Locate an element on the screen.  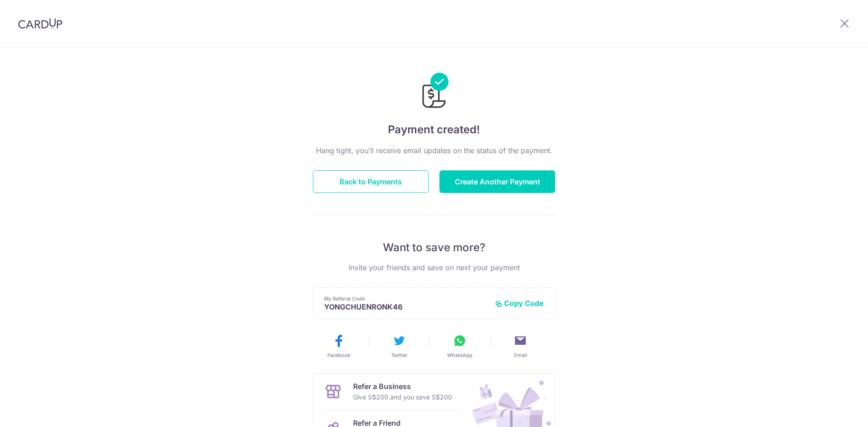
button: Copy Code is located at coordinates (520, 304).